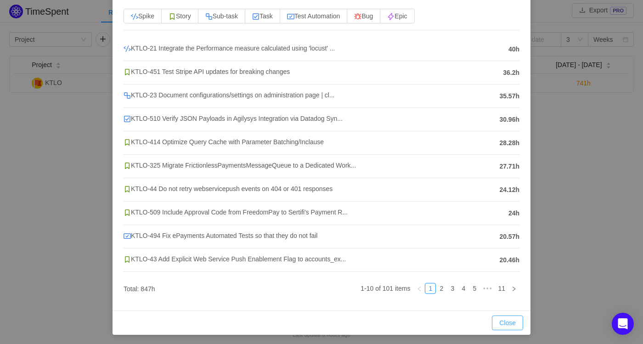 This screenshot has height=344, width=643. I want to click on span: Epic, so click(397, 16).